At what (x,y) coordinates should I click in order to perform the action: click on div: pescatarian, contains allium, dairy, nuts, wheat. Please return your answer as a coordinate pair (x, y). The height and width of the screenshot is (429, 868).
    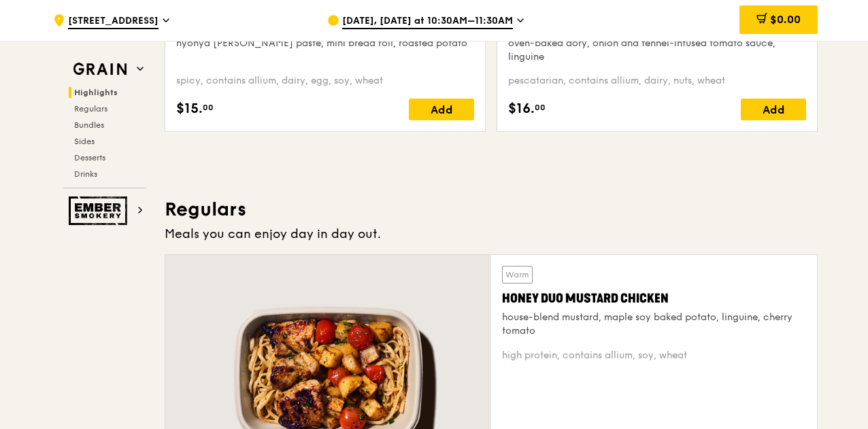
    Looking at the image, I should click on (657, 81).